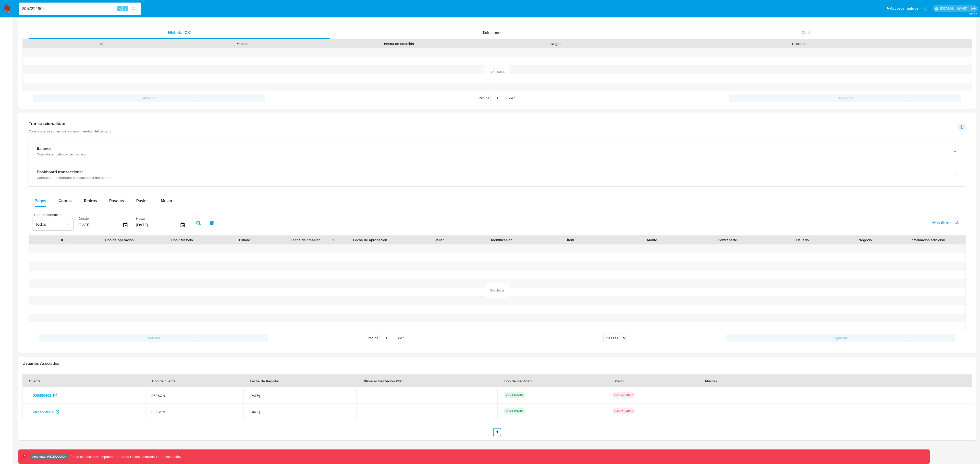 The height and width of the screenshot is (464, 980). What do you see at coordinates (102, 44) in the screenshot?
I see `div: Id` at bounding box center [102, 44].